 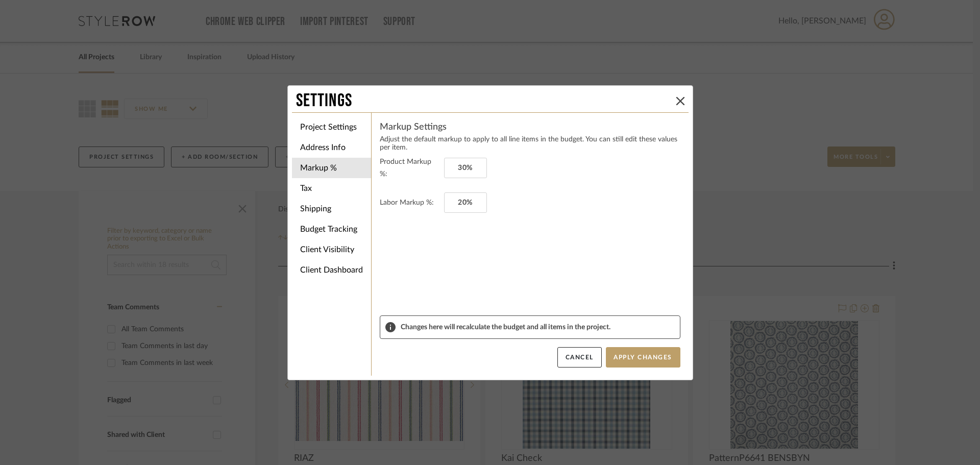 I want to click on button: Apply Changes, so click(x=643, y=357).